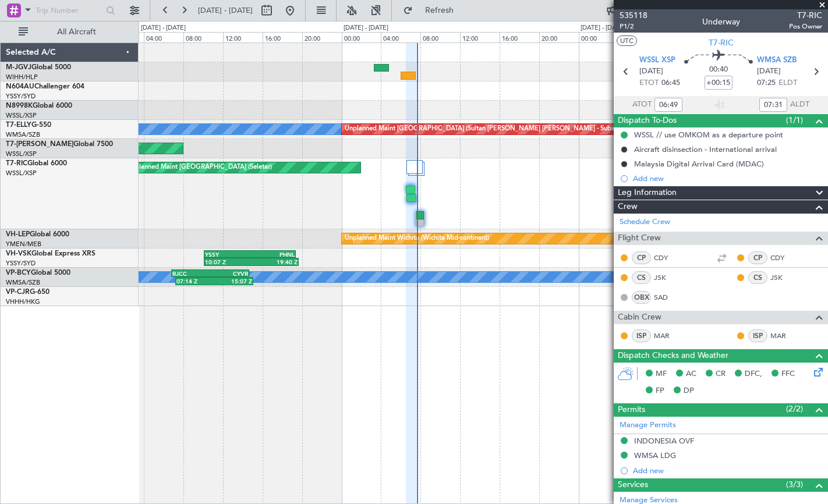 The image size is (828, 504). What do you see at coordinates (69, 11) in the screenshot?
I see `input: Trip Number` at bounding box center [69, 11].